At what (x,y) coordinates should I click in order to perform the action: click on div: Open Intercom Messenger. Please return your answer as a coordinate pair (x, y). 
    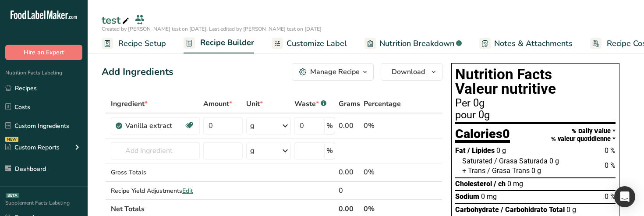
    Looking at the image, I should click on (625, 196).